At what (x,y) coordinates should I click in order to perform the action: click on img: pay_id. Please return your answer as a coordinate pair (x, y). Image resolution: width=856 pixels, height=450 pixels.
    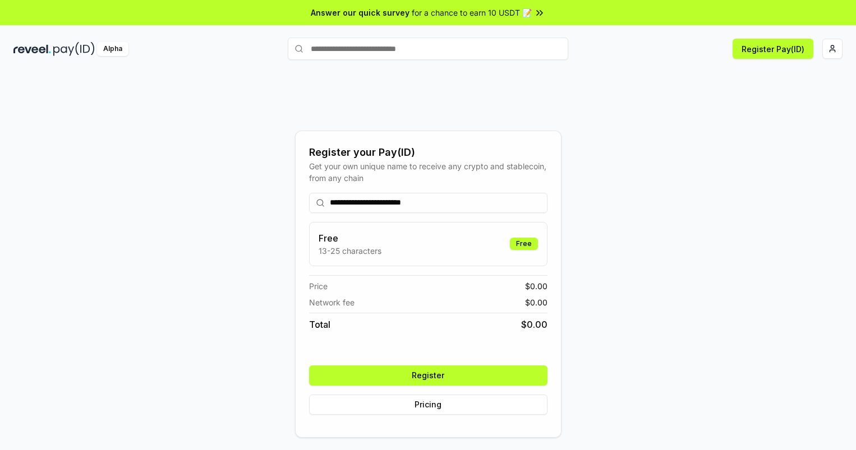
    Looking at the image, I should click on (74, 49).